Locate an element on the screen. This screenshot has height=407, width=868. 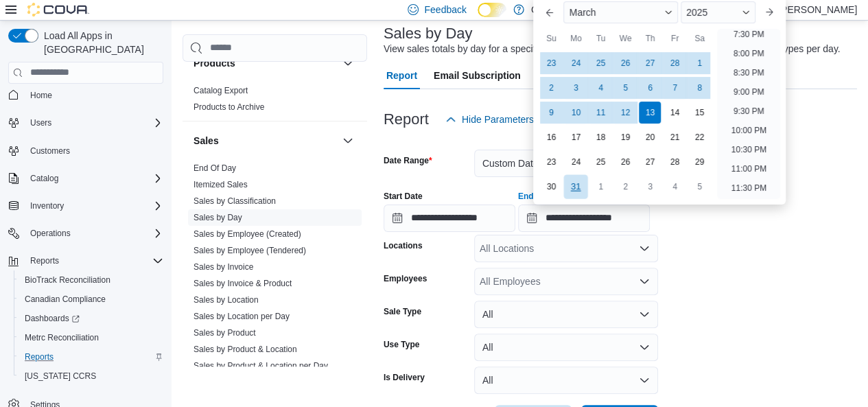
h3: Sales is located at coordinates (206, 141).